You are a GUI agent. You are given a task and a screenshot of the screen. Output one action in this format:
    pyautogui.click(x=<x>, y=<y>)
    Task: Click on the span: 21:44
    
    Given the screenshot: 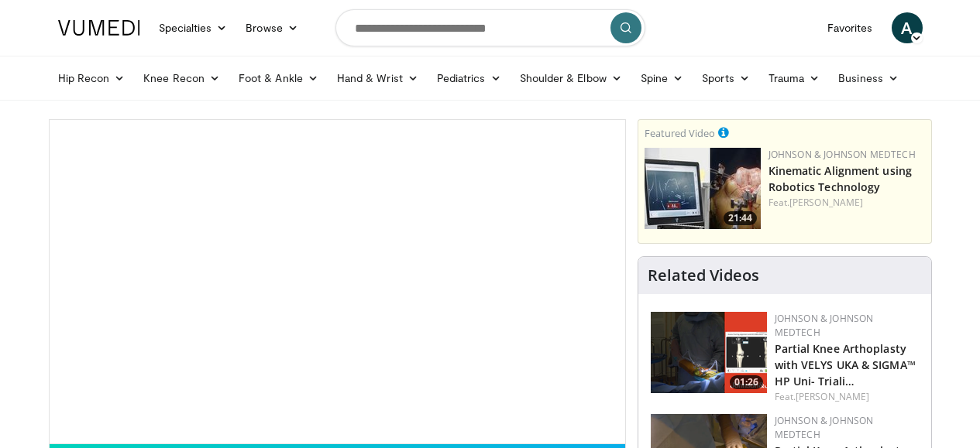 What is the action you would take?
    pyautogui.click(x=739, y=218)
    